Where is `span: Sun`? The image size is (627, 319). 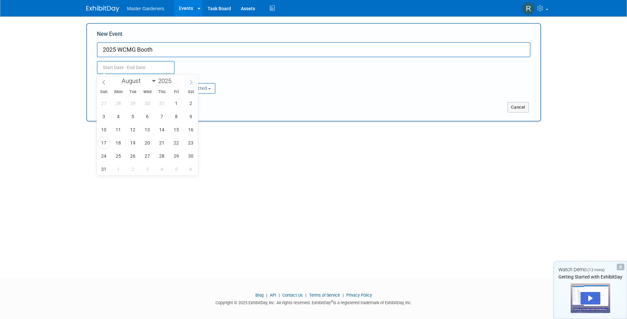
span: Sun is located at coordinates (104, 92).